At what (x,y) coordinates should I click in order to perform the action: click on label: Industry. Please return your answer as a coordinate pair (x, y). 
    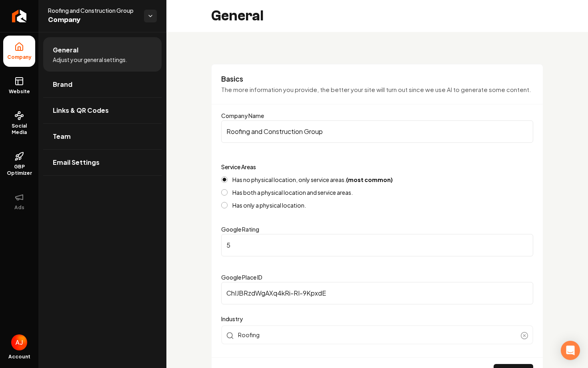
    Looking at the image, I should click on (377, 319).